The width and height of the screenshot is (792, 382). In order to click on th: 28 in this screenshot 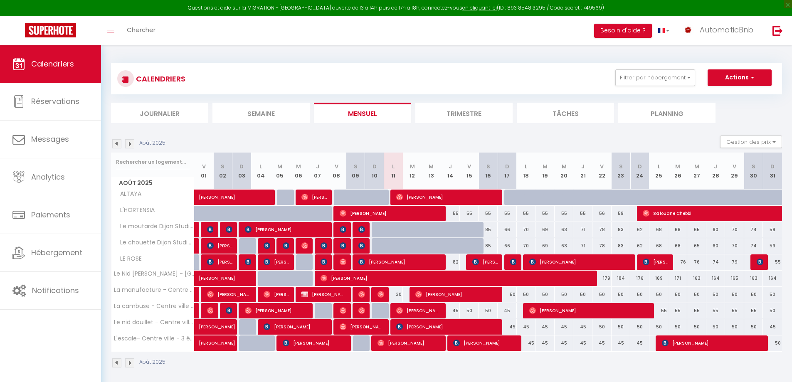, I will do `click(716, 171)`.